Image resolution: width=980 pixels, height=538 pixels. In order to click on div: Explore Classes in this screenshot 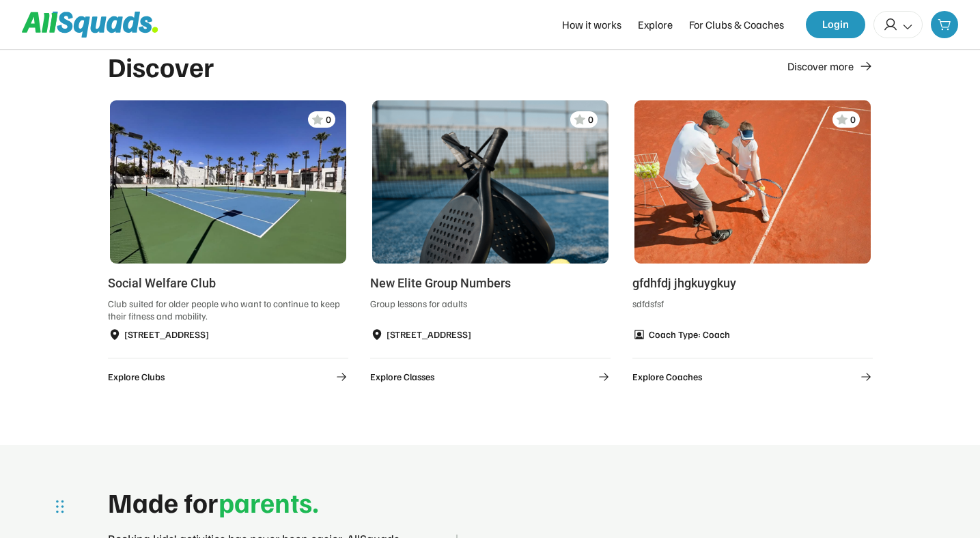, I will do `click(402, 376)`.